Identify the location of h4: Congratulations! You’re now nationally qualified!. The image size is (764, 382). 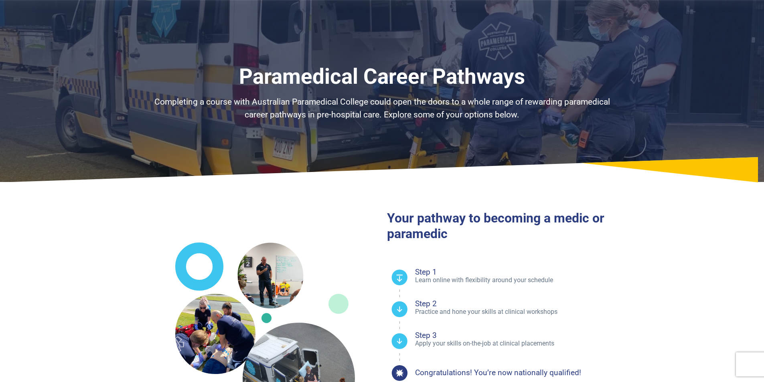
(498, 373).